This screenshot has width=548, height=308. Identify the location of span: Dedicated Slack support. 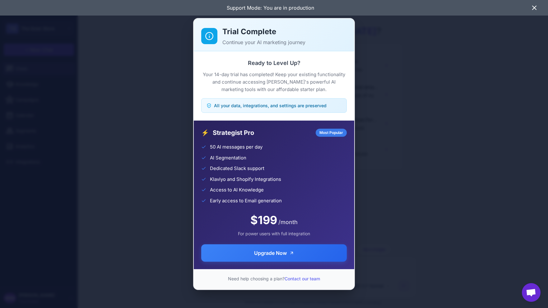
(237, 169).